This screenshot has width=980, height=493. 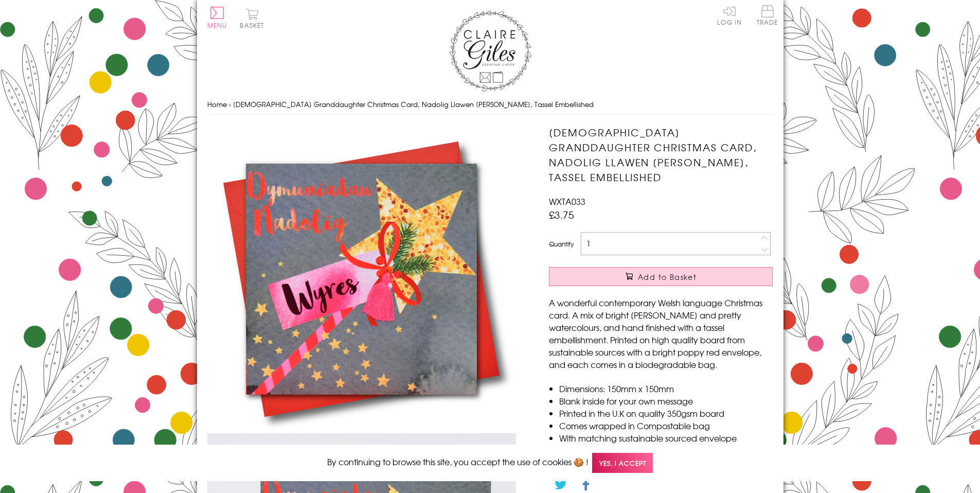 What do you see at coordinates (660, 277) in the screenshot?
I see `button: Add to Basket` at bounding box center [660, 277].